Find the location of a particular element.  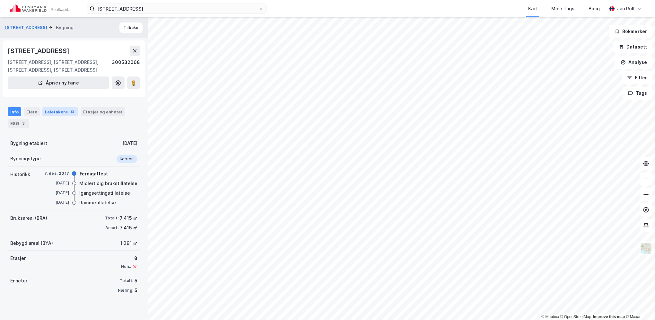

div: Jan Roll is located at coordinates (626, 9).